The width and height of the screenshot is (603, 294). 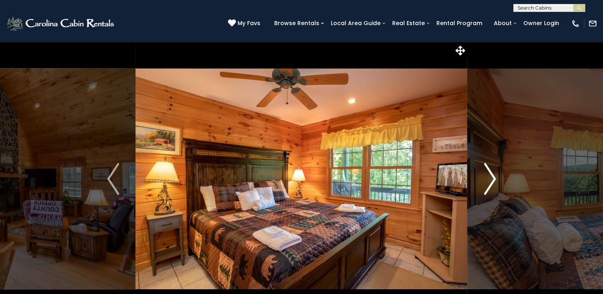 What do you see at coordinates (576, 24) in the screenshot?
I see `img: phone-regular-white.png` at bounding box center [576, 24].